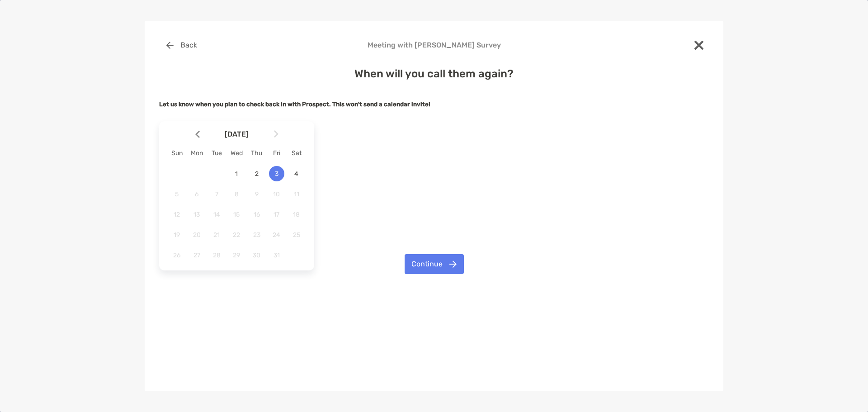  What do you see at coordinates (277, 173) in the screenshot?
I see `span: 3` at bounding box center [277, 173].